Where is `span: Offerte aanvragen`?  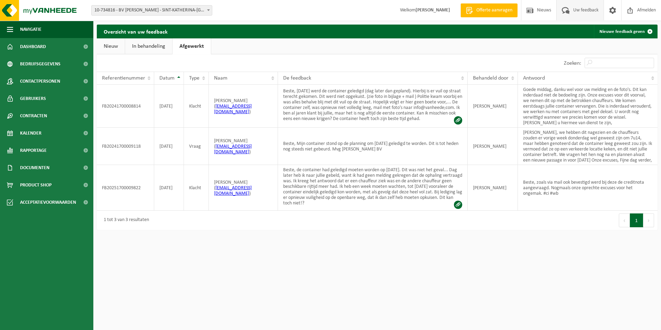 span: Offerte aanvragen is located at coordinates (495, 10).